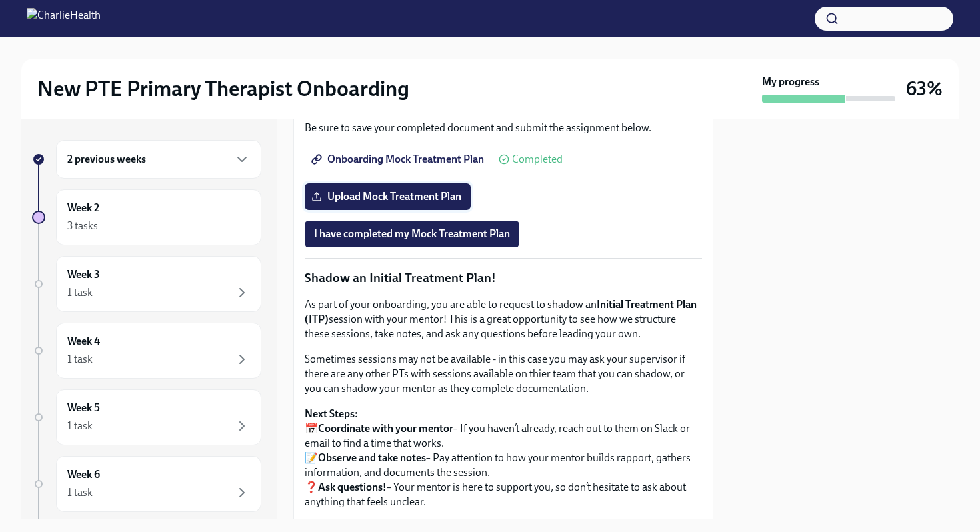 The width and height of the screenshot is (980, 532). What do you see at coordinates (387, 197) in the screenshot?
I see `span: Upload Mock Treatment Plan` at bounding box center [387, 197].